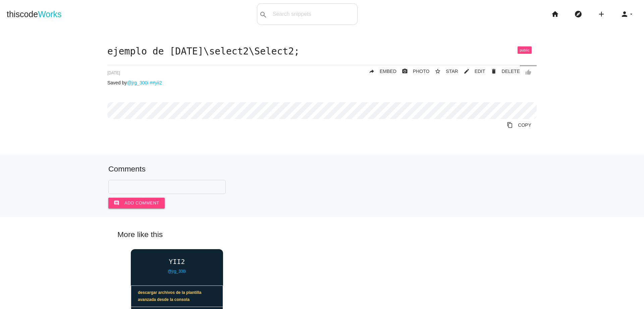  What do you see at coordinates (177, 261) in the screenshot?
I see `a: YII2` at bounding box center [177, 261].